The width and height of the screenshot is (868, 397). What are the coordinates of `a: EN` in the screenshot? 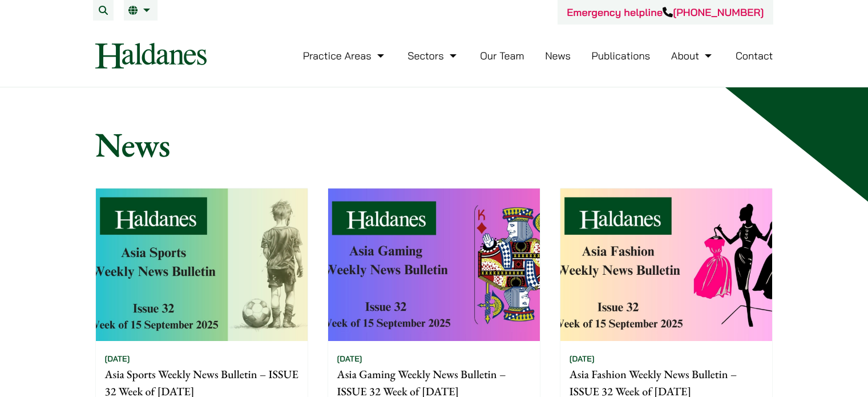 It's located at (140, 11).